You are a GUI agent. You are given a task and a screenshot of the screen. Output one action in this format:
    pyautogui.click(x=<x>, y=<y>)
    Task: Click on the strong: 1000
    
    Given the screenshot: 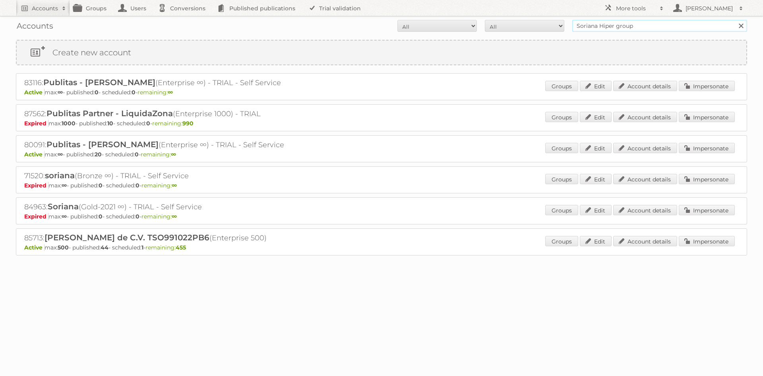 What is the action you would take?
    pyautogui.click(x=68, y=123)
    